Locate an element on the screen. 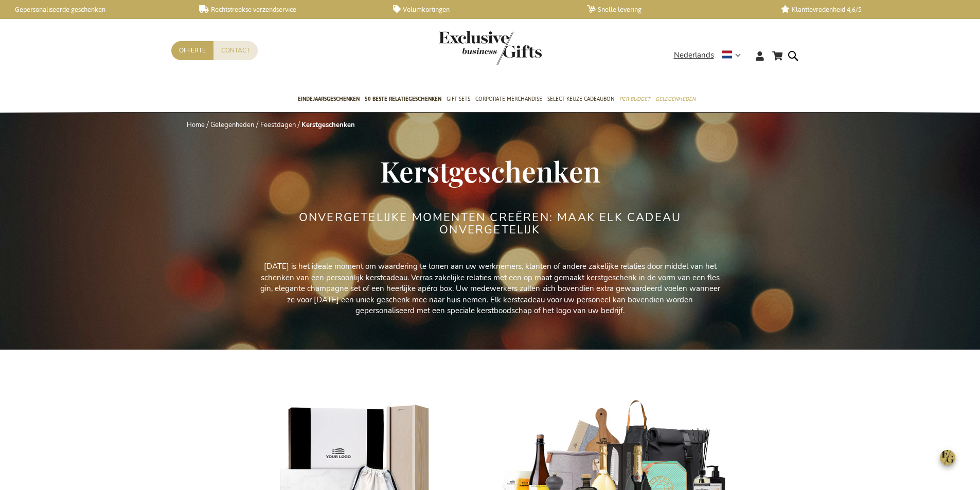 This screenshot has width=980, height=490. strong: Kerstgeschenken is located at coordinates (328, 125).